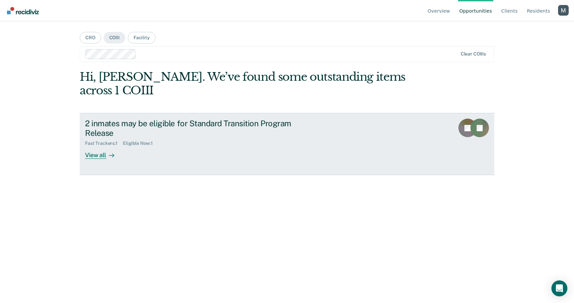 This screenshot has height=303, width=574. Describe the element at coordinates (90, 38) in the screenshot. I see `button: CRO` at that location.